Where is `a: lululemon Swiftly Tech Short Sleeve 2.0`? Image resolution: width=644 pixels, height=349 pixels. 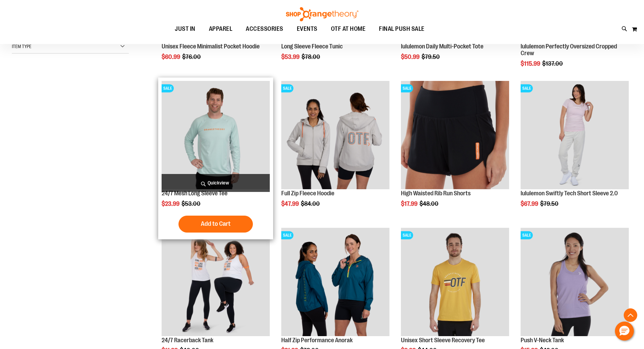
a: lululemon Swiftly Tech Short Sleeve 2.0 is located at coordinates (569, 193).